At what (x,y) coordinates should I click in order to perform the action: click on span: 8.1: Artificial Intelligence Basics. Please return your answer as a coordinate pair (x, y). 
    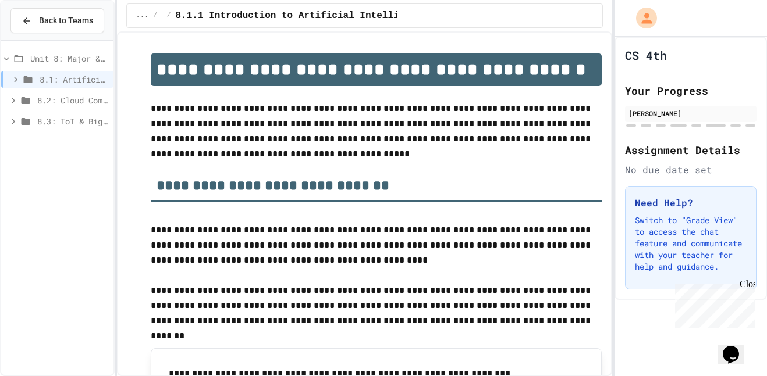
    Looking at the image, I should click on (74, 79).